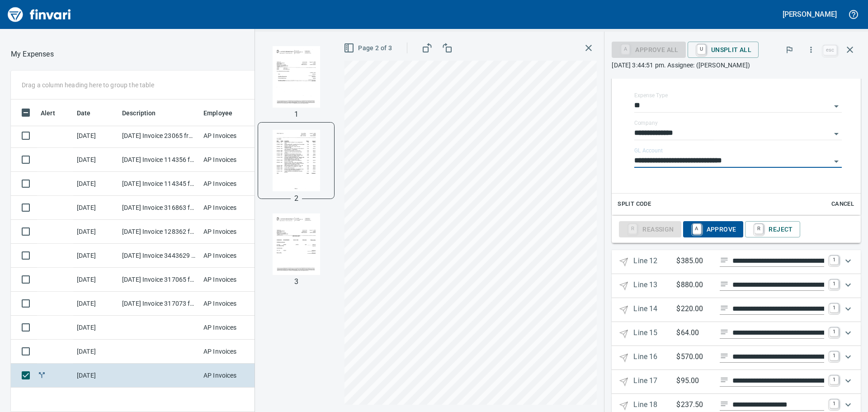 Image resolution: width=868 pixels, height=412 pixels. I want to click on span: Close invoice, so click(840, 50).